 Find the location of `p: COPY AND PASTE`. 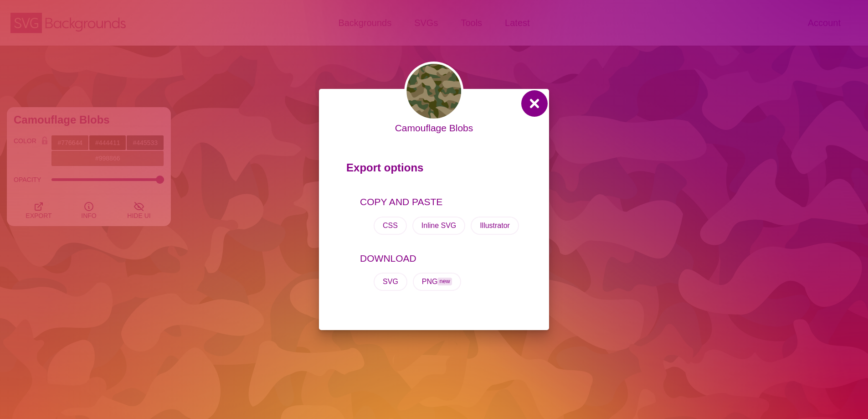

p: COPY AND PASTE is located at coordinates (441, 202).